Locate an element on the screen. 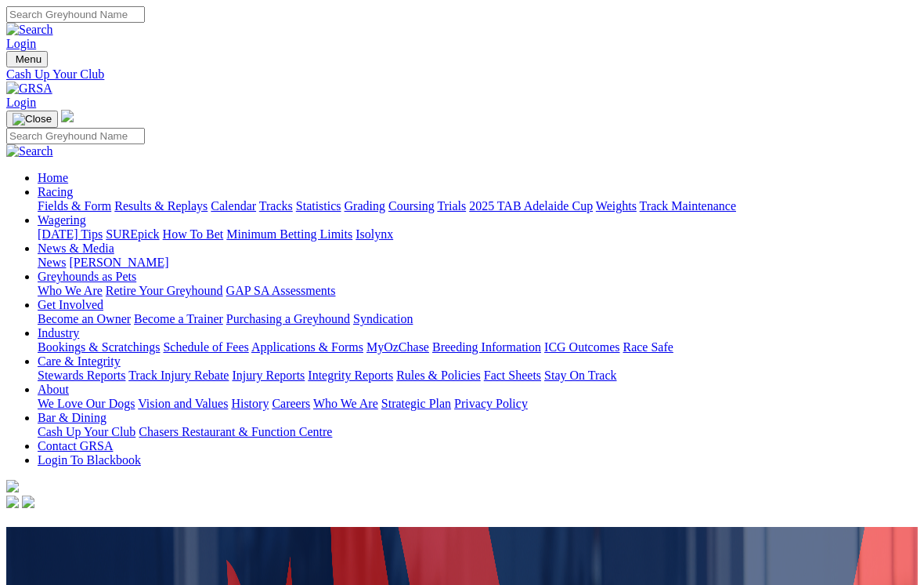 The width and height of the screenshot is (924, 585). a: Stay On Track is located at coordinates (580, 375).